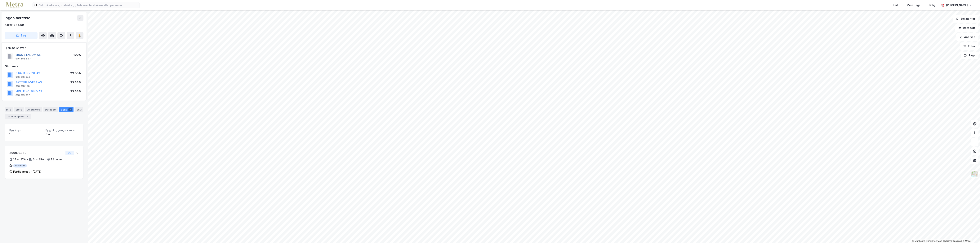 Image resolution: width=980 pixels, height=243 pixels. What do you see at coordinates (23, 59) in the screenshot?
I see `div: 916 486 847` at bounding box center [23, 59].